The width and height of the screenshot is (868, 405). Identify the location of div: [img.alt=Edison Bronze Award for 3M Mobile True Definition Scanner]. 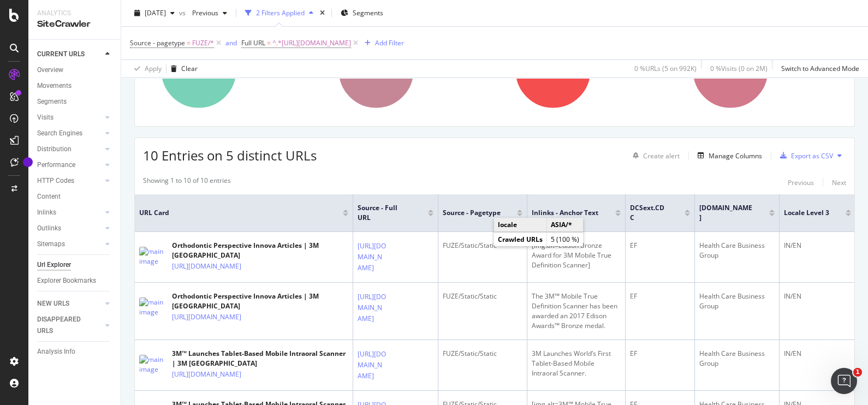
(576, 255).